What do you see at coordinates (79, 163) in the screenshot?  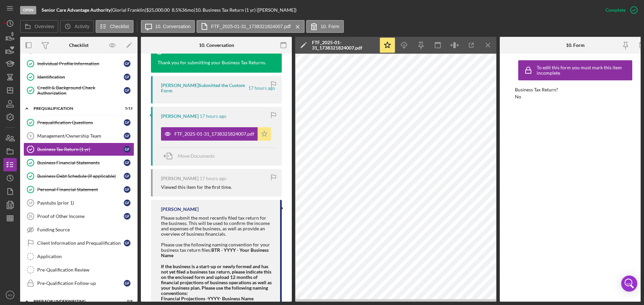 I see `a: Business Financial StatementsGF` at bounding box center [79, 163].